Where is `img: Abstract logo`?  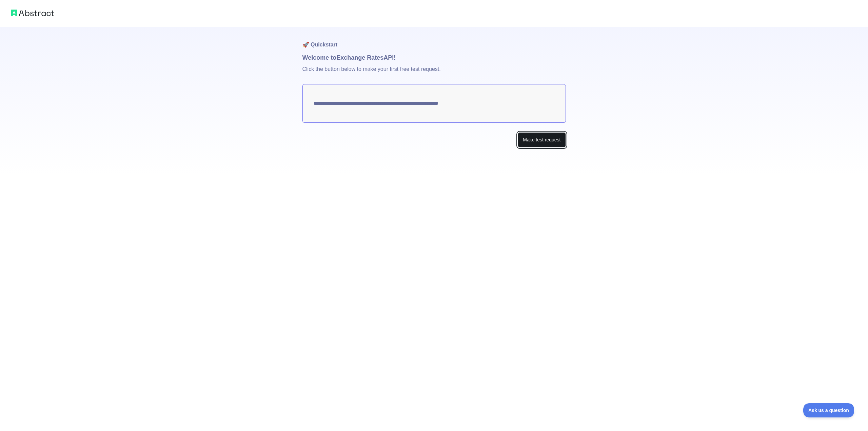 img: Abstract logo is located at coordinates (33, 13).